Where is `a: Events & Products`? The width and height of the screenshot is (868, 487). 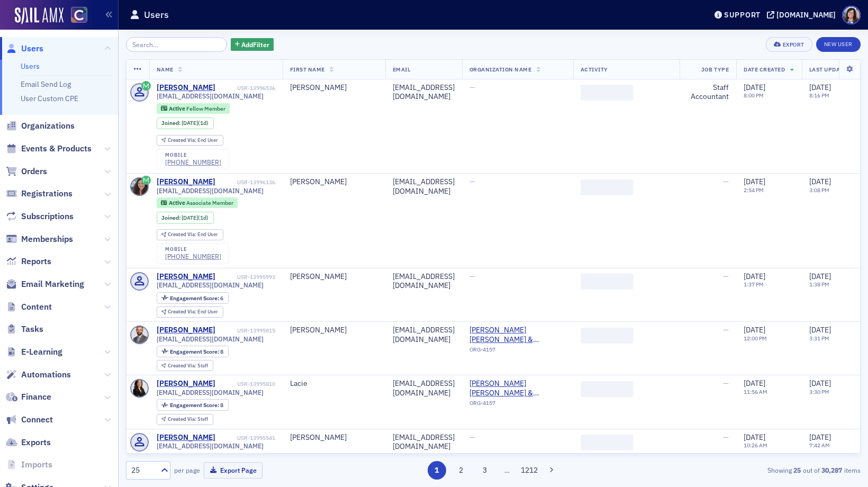
a: Events & Products is located at coordinates (49, 149).